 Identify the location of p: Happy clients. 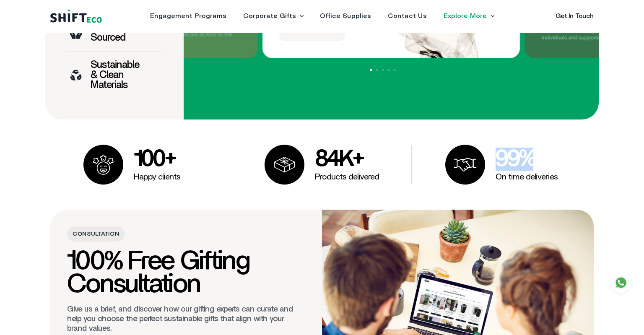
(157, 177).